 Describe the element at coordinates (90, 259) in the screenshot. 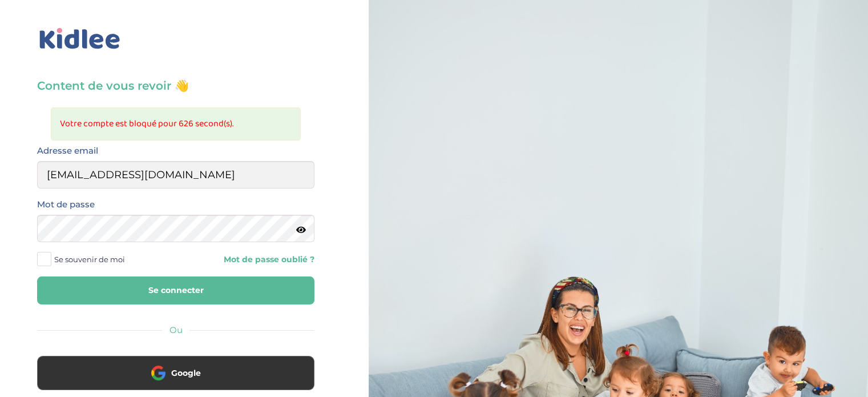

I see `span: Se souvenir de moi` at that location.